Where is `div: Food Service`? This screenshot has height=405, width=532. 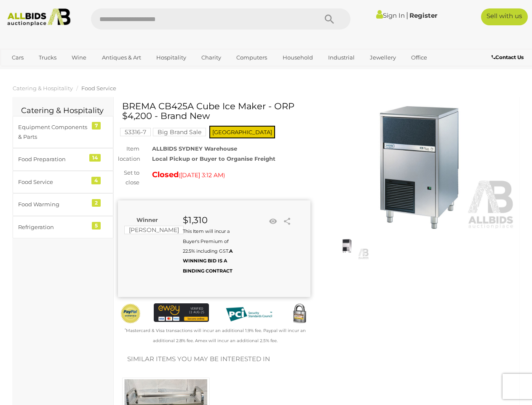 div: Food Service is located at coordinates (52, 182).